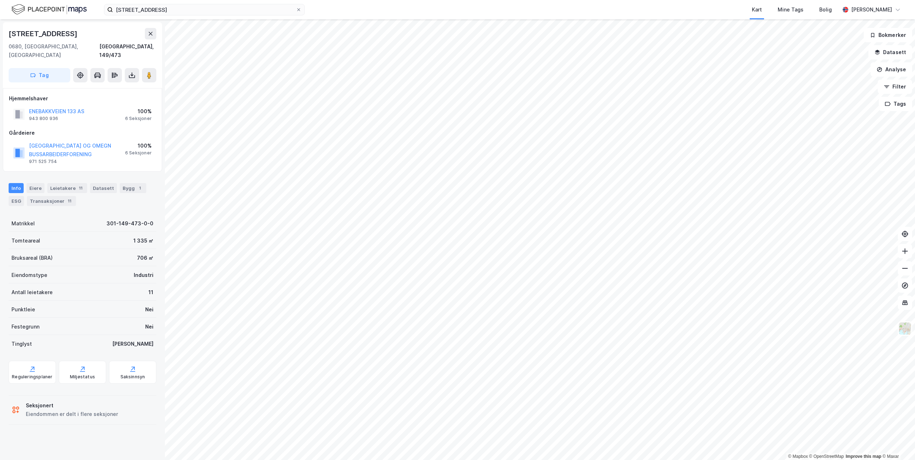 The image size is (915, 460). What do you see at coordinates (897, 443) in the screenshot?
I see `div: Kontrollprogram for chat` at bounding box center [897, 443].